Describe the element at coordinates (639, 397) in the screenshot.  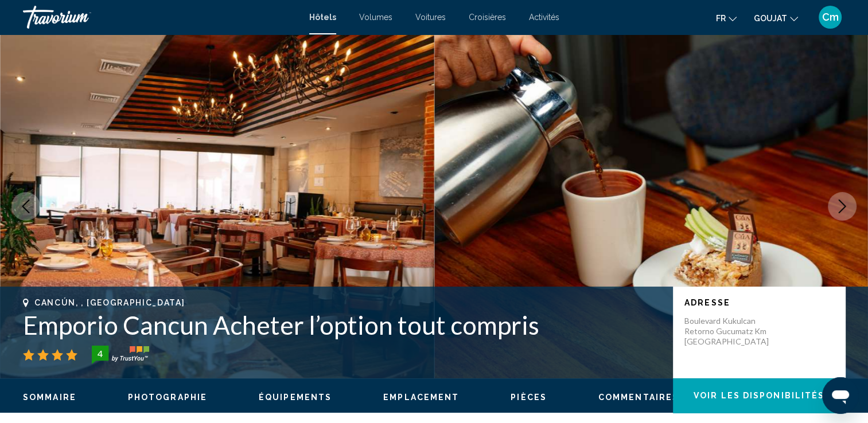
I see `span: Commentaires` at that location.